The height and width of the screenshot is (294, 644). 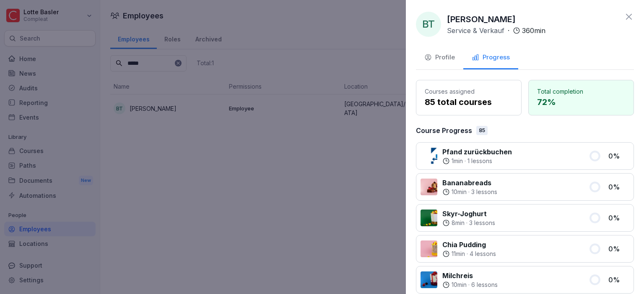 What do you see at coordinates (470, 183) in the screenshot?
I see `p: Bananabreads` at bounding box center [470, 183].